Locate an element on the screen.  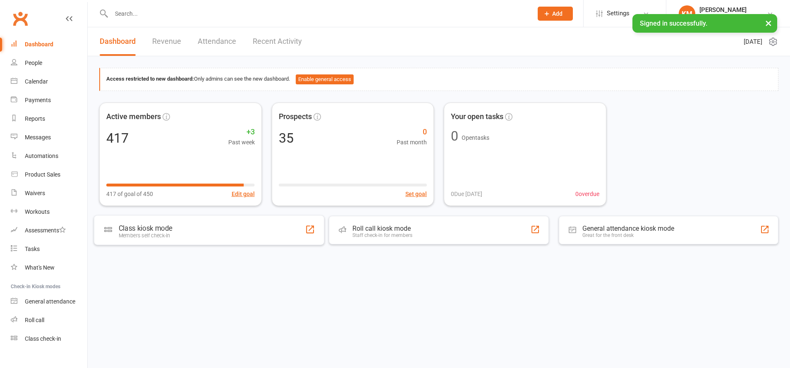
div: 35 is located at coordinates (286, 138).